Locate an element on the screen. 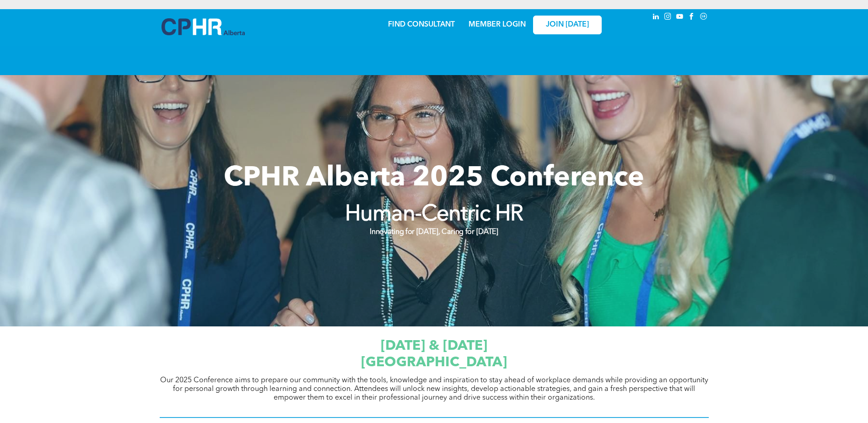 This screenshot has height=423, width=868. a: FIND CONSULTANT is located at coordinates (421, 25).